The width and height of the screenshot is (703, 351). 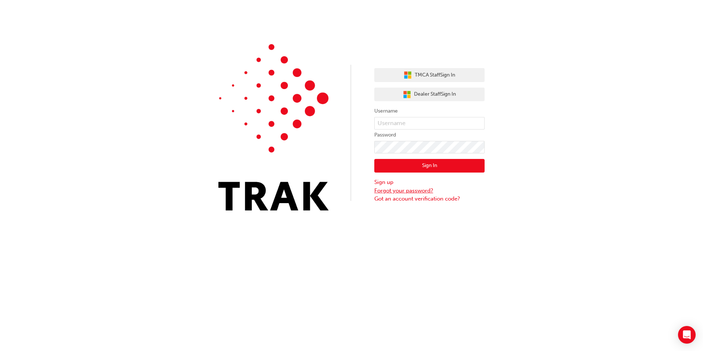 What do you see at coordinates (435, 94) in the screenshot?
I see `span: Dealer Staff Sign In` at bounding box center [435, 94].